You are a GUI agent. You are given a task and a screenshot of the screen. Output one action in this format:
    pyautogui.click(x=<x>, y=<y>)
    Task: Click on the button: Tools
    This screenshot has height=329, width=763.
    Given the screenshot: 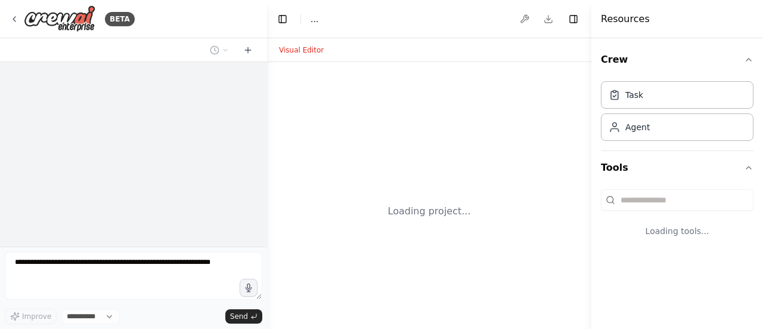 What is the action you would take?
    pyautogui.click(x=677, y=168)
    